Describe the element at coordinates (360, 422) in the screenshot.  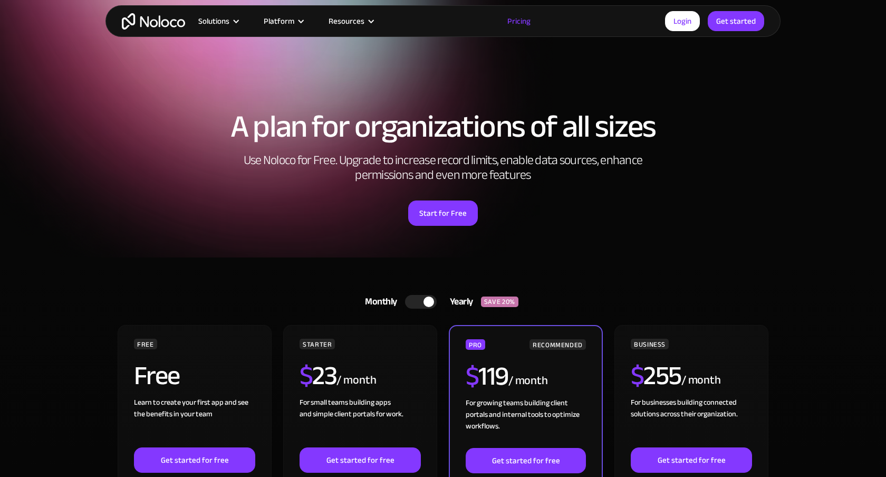
I see `div: For small teams building apps and simple client portals for work. ‍` at that location.